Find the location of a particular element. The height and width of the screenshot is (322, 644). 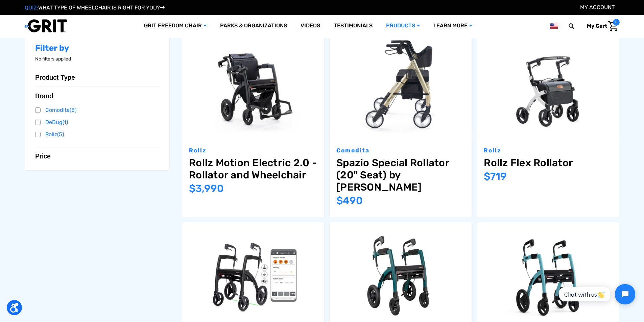

input: Search is located at coordinates (576, 26).